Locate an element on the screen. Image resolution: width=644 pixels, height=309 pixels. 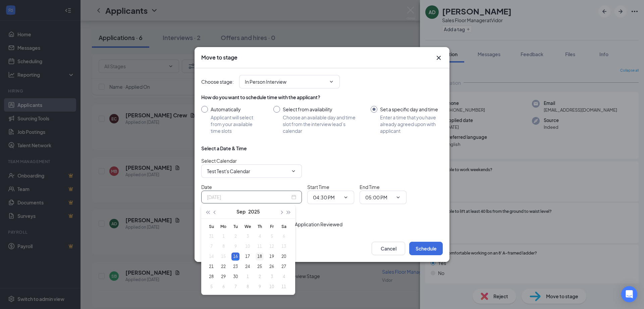
td: 2025-10-03 is located at coordinates (272, 277).